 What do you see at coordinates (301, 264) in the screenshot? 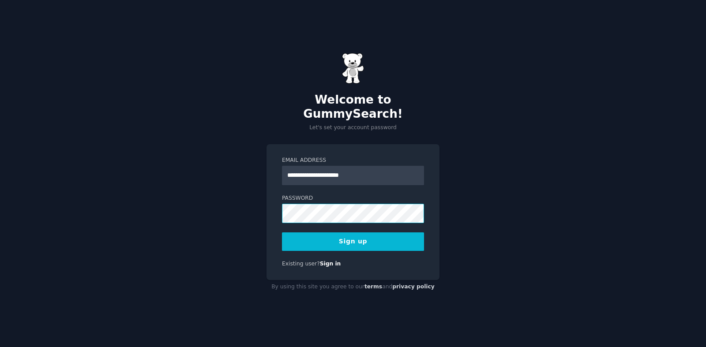
I see `span: Existing user?` at bounding box center [301, 264].